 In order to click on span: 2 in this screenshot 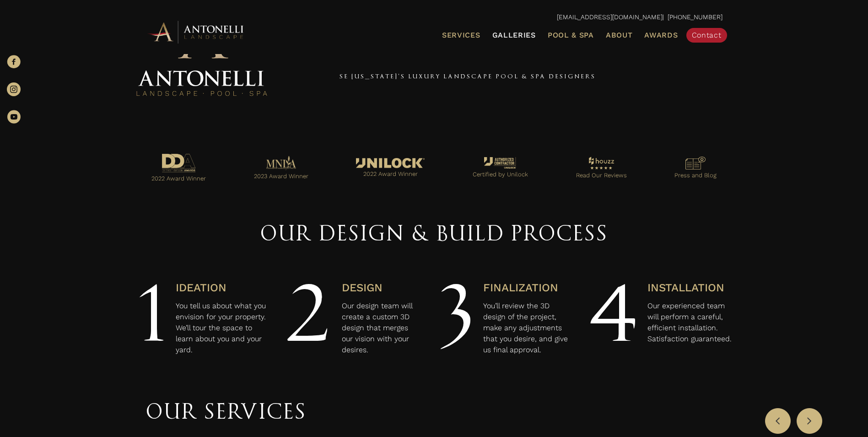, I will do `click(309, 314)`.